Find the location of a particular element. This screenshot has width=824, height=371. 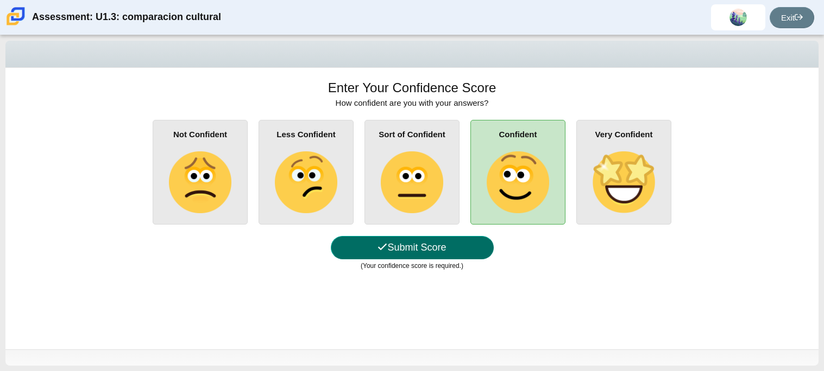

span: How confident are you with your answers? is located at coordinates (412, 103).